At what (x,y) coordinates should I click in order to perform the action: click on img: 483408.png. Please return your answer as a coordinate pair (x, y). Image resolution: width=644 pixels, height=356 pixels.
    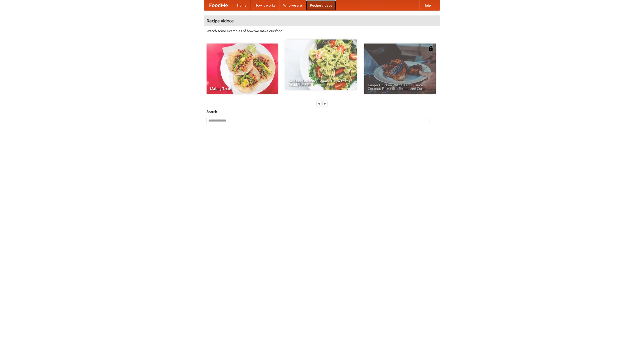
    Looking at the image, I should click on (431, 49).